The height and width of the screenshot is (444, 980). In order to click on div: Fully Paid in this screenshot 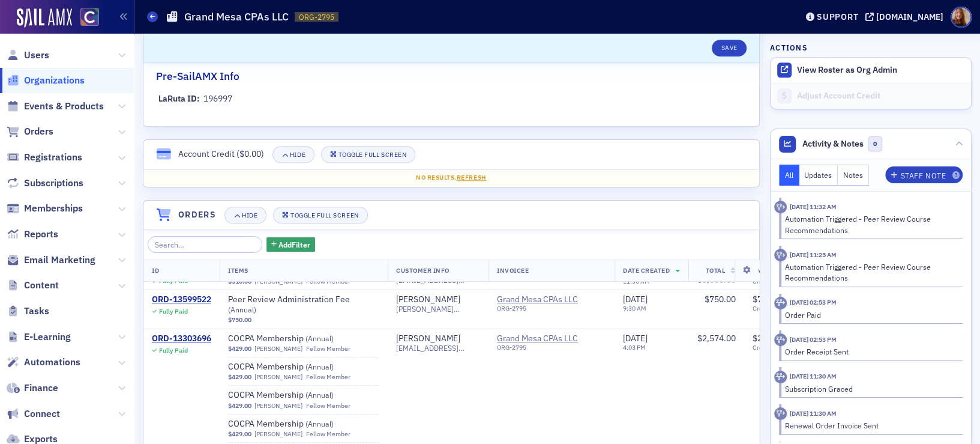, I will do `click(173, 311)`.